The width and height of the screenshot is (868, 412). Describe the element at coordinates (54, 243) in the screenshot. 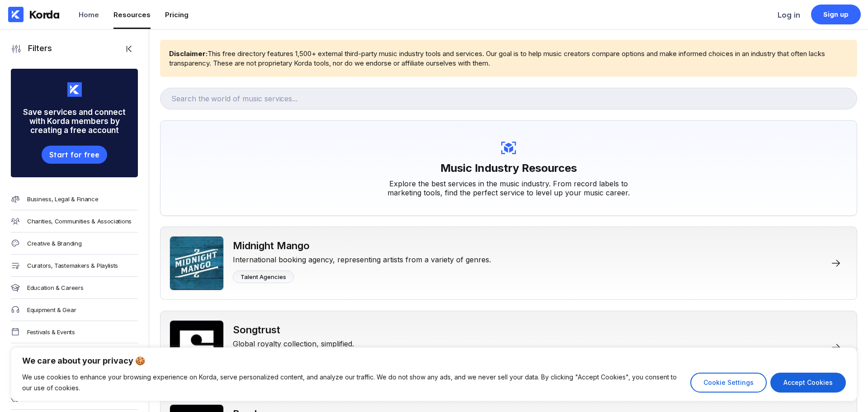

I see `div: Creative & Branding` at that location.